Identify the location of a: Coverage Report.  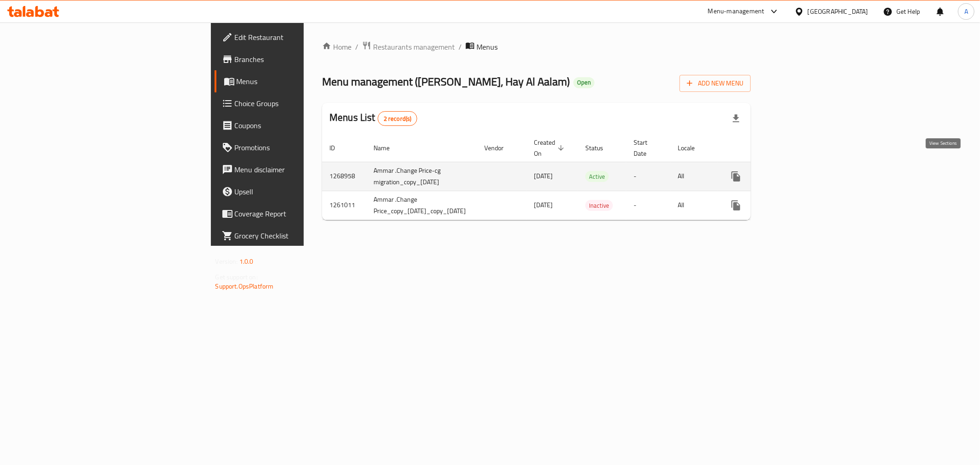
(295, 214).